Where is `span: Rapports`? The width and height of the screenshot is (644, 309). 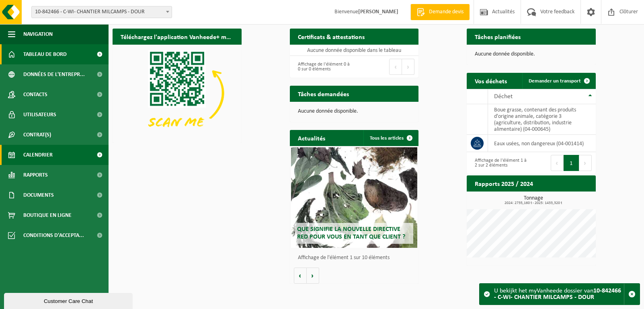 span: Rapports is located at coordinates (35, 175).